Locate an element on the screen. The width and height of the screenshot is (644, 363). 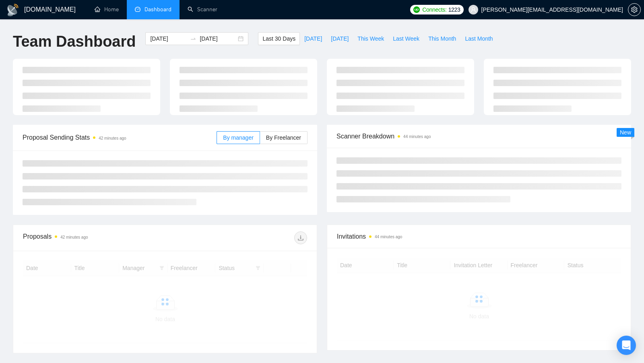
span: user is located at coordinates (473, 10).